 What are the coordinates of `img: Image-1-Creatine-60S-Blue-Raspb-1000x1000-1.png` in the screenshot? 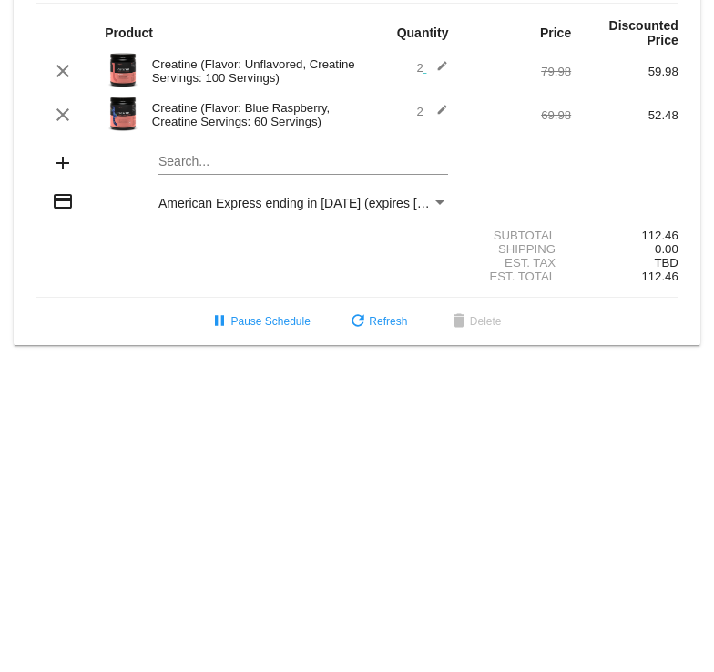 It's located at (123, 114).